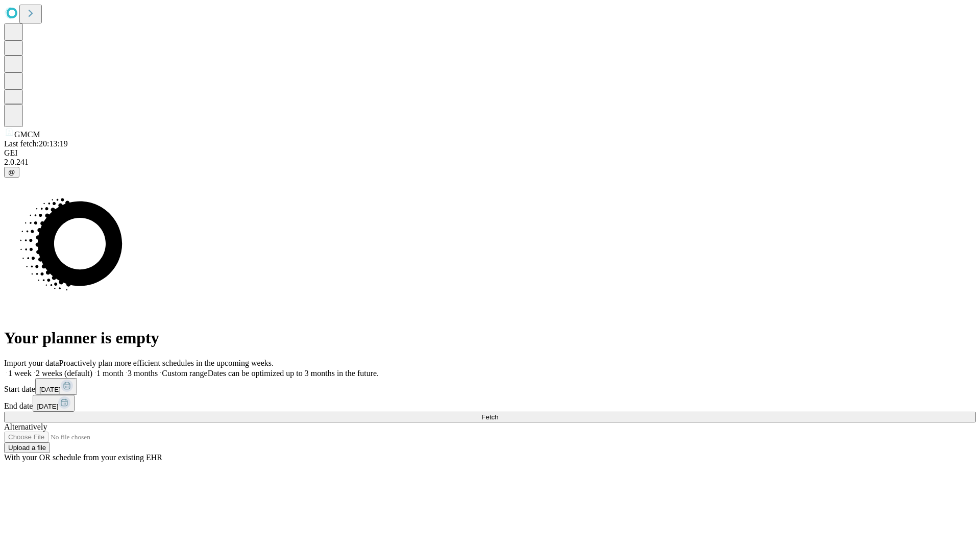 This screenshot has height=551, width=980. What do you see at coordinates (490, 387) in the screenshot?
I see `div: Start date` at bounding box center [490, 387].